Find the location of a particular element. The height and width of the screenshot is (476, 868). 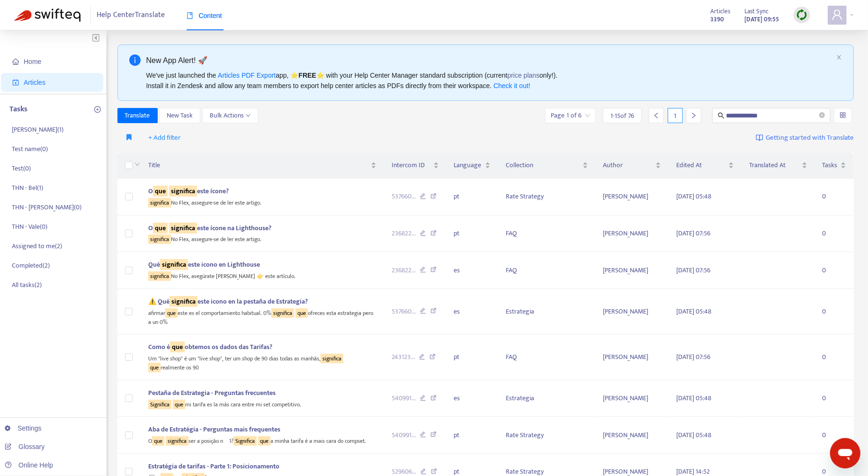

span: 537660 ... is located at coordinates (404, 312).